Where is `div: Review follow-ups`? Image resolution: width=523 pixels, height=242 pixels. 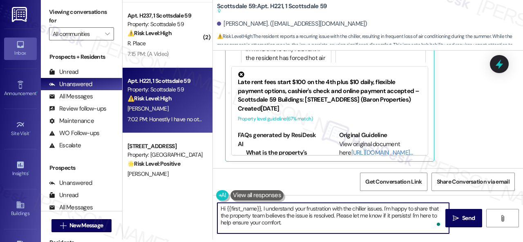
div: Review follow-ups is located at coordinates (78, 109).